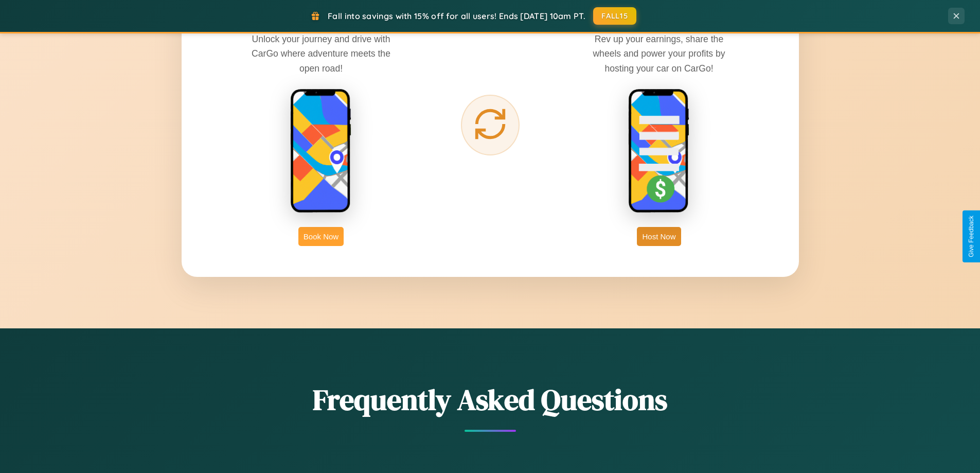 The width and height of the screenshot is (980, 473). What do you see at coordinates (321, 236) in the screenshot?
I see `button: Book Now` at bounding box center [321, 236].